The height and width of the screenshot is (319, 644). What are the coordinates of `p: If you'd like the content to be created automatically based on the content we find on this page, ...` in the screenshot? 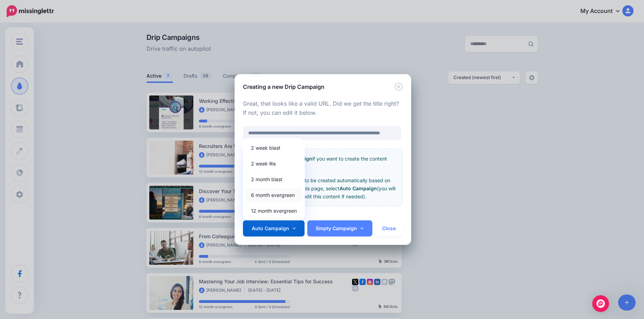 It's located at (323, 188).